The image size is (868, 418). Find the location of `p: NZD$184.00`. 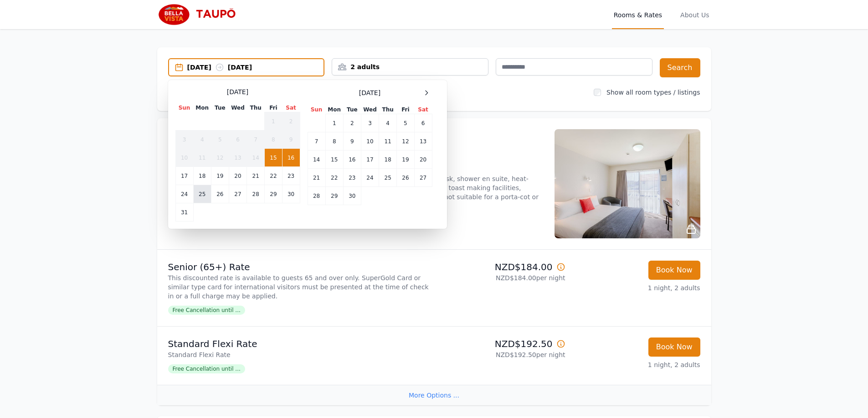

p: NZD$184.00 is located at coordinates (502, 267).